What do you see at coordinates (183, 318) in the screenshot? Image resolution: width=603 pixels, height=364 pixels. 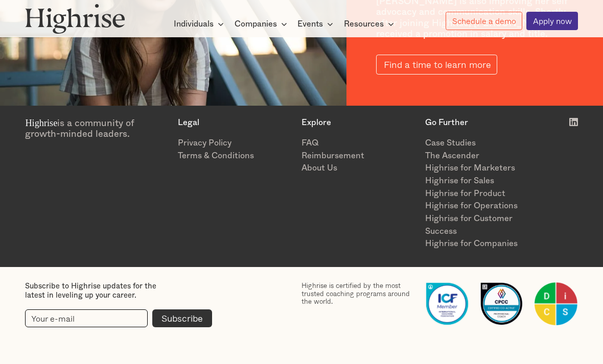 I see `input: Subscribe` at bounding box center [183, 318].